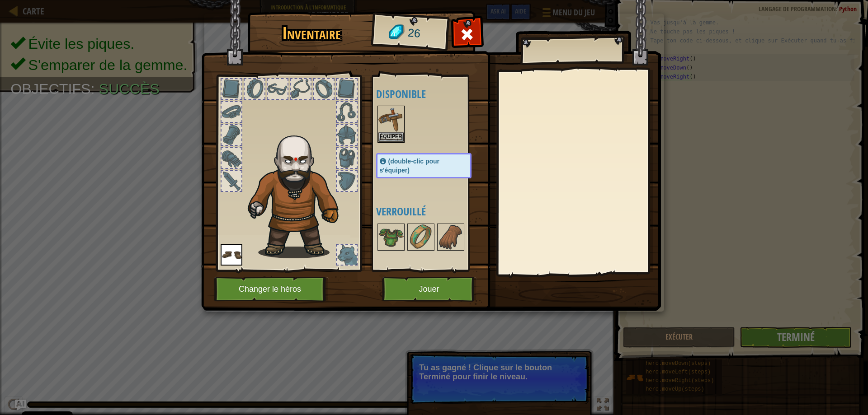  I want to click on img: goliath_hair.png, so click(298, 193).